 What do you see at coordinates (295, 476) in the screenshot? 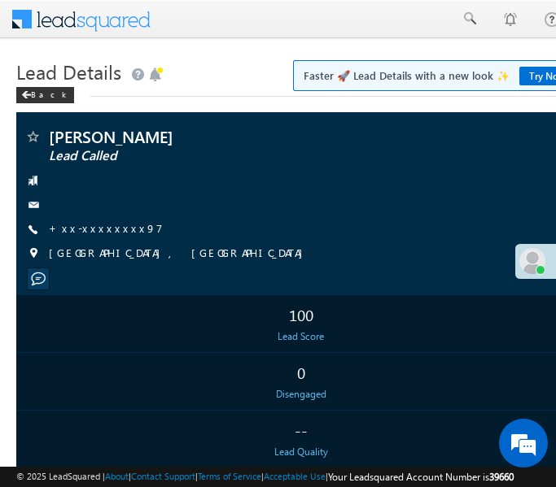
I see `a: Acceptable Use` at bounding box center [295, 476].